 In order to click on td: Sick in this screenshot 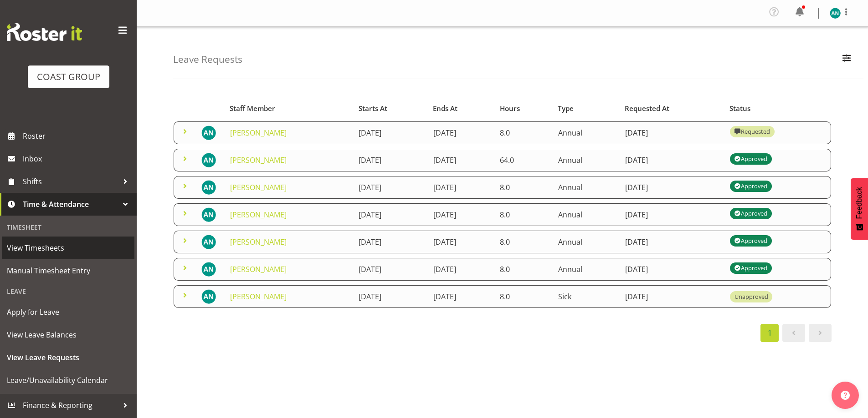, I will do `click(586, 297)`.